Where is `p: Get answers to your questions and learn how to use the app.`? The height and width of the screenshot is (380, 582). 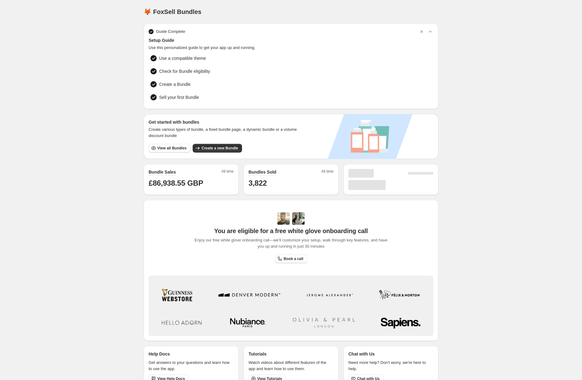
p: Get answers to your questions and learn how to use the app. is located at coordinates (191, 366).